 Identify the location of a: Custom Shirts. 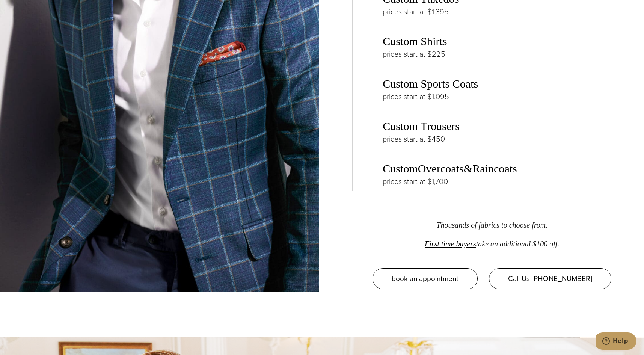
(415, 41).